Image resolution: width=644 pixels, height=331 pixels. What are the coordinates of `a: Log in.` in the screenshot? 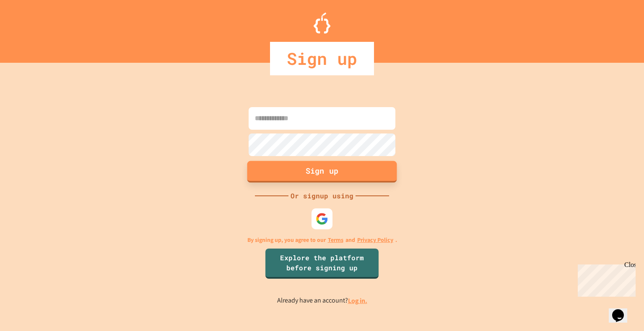 It's located at (357, 300).